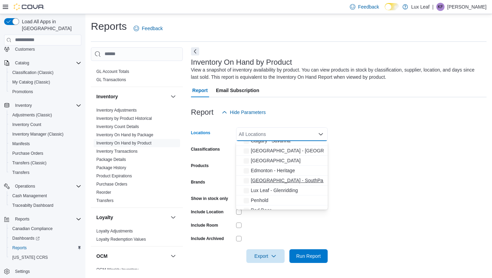 Image resolution: width=492 pixels, height=278 pixels. I want to click on a: Product Expirations, so click(114, 176).